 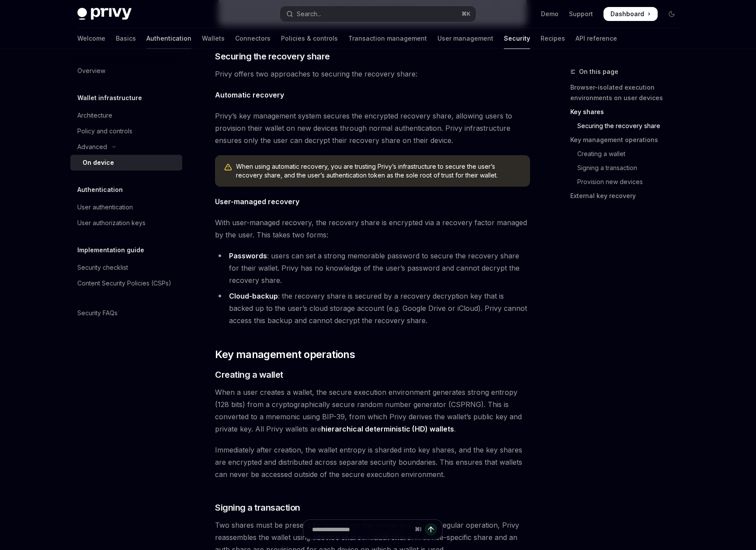 I want to click on a: Support, so click(x=581, y=14).